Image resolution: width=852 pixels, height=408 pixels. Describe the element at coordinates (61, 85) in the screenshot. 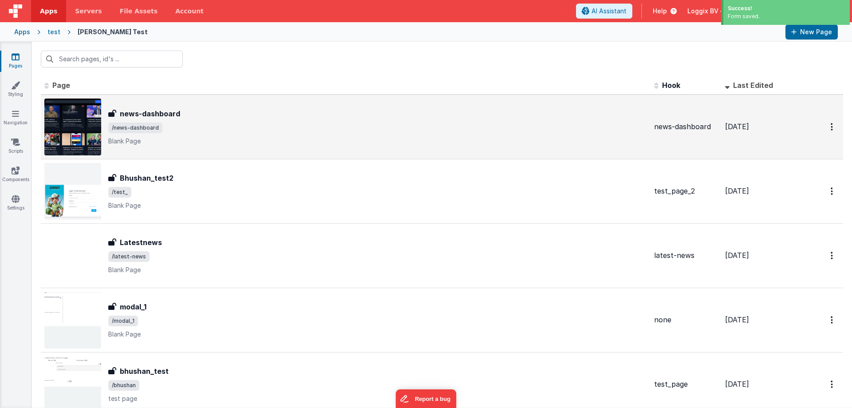

I see `span: Page` at that location.